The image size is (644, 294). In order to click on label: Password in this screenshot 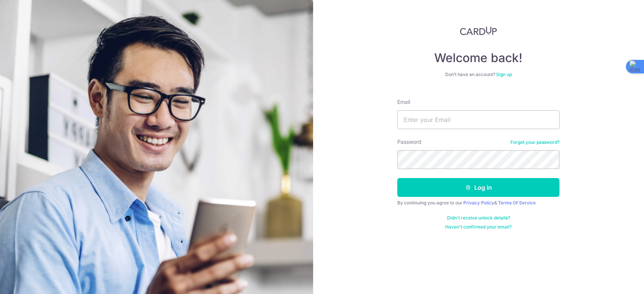, I will do `click(409, 142)`.